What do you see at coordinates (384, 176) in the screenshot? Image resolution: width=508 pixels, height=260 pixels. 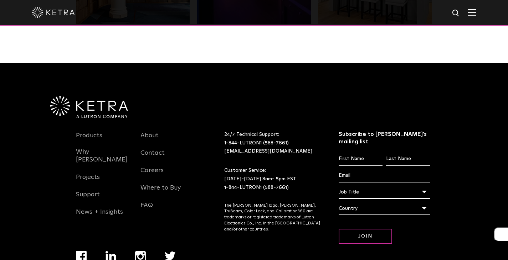 I see `input: Email` at bounding box center [384, 176].